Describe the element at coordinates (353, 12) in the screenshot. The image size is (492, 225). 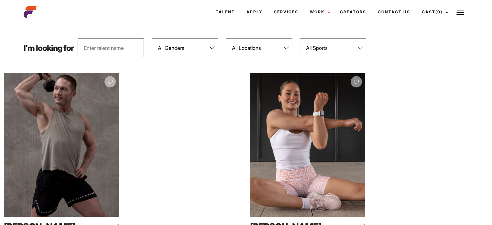
I see `a: Creators` at that location.